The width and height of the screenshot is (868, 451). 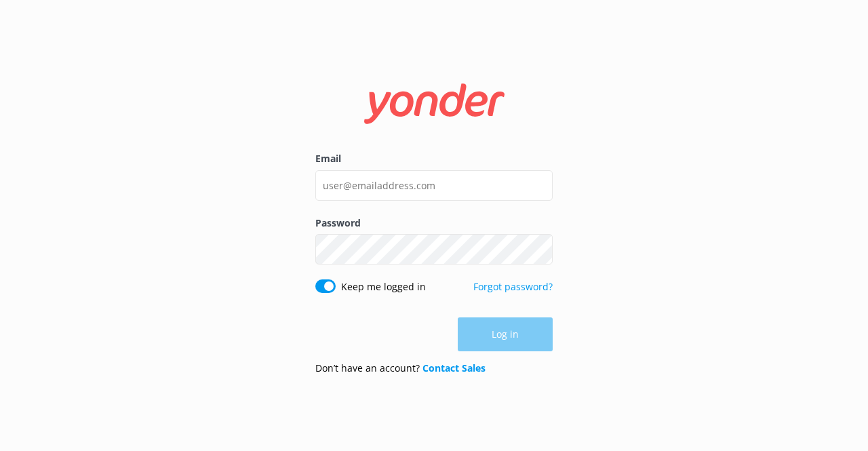 What do you see at coordinates (513, 287) in the screenshot?
I see `a: Forgot password?` at bounding box center [513, 287].